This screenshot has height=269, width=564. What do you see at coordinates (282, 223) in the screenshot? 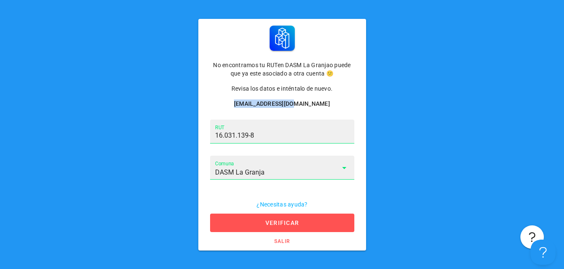
I see `button: verificar` at bounding box center [282, 223].